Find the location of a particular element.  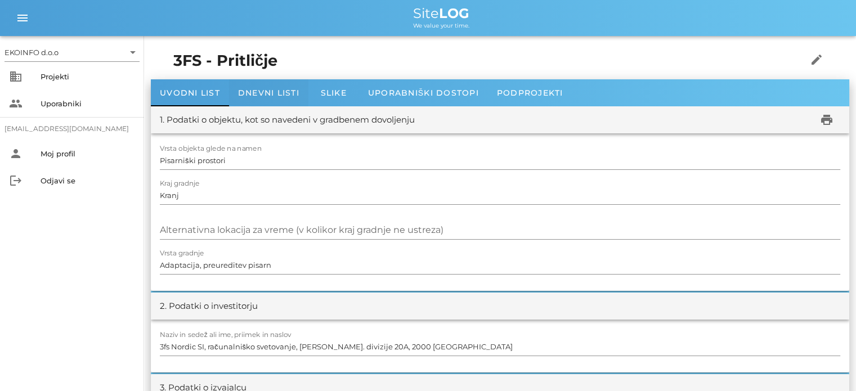

span: Podprojekti is located at coordinates (530, 93).